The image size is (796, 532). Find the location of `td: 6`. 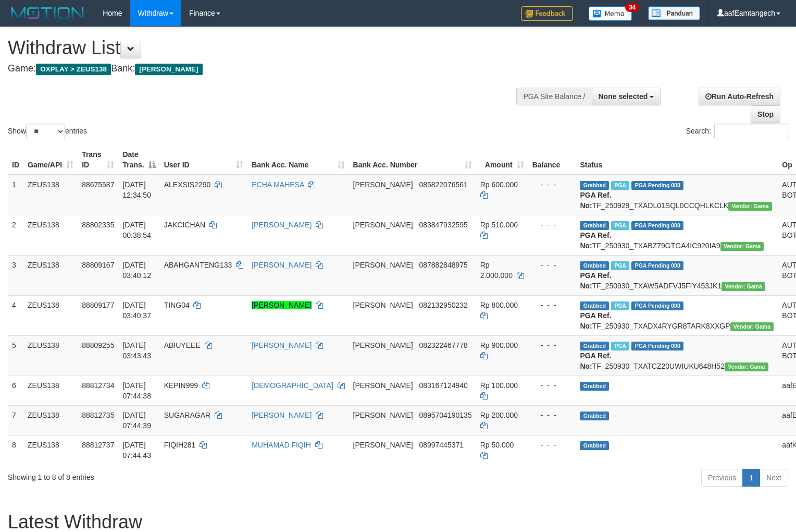

td: 6 is located at coordinates (16, 390).